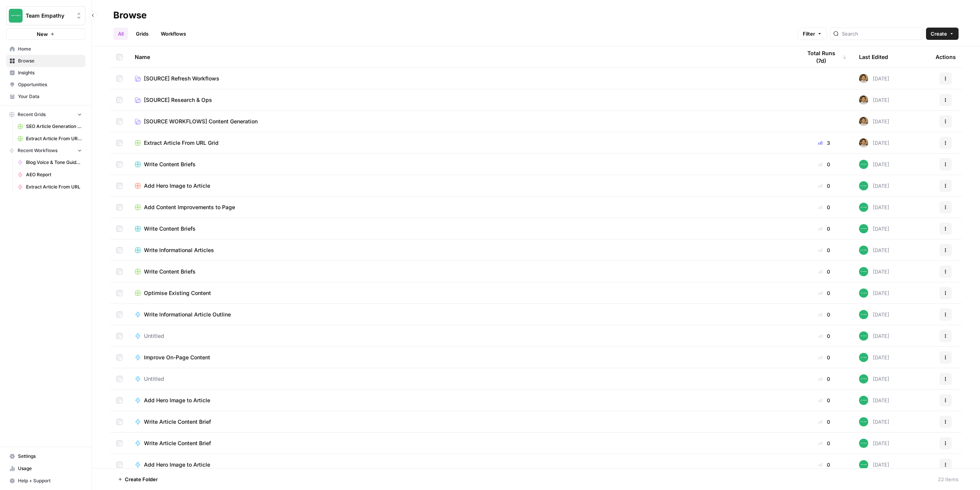 This screenshot has height=490, width=980. I want to click on img: Team Empathy Logo, so click(16, 16).